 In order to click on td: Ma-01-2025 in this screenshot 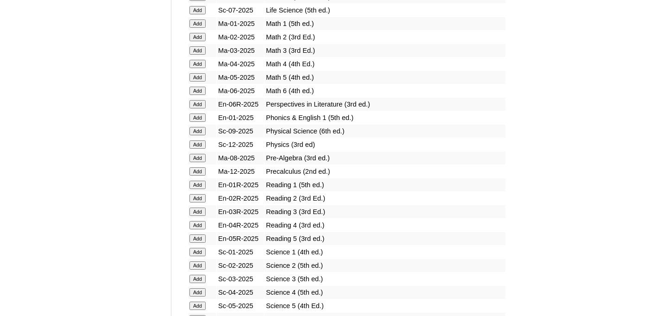, I will do `click(240, 24)`.